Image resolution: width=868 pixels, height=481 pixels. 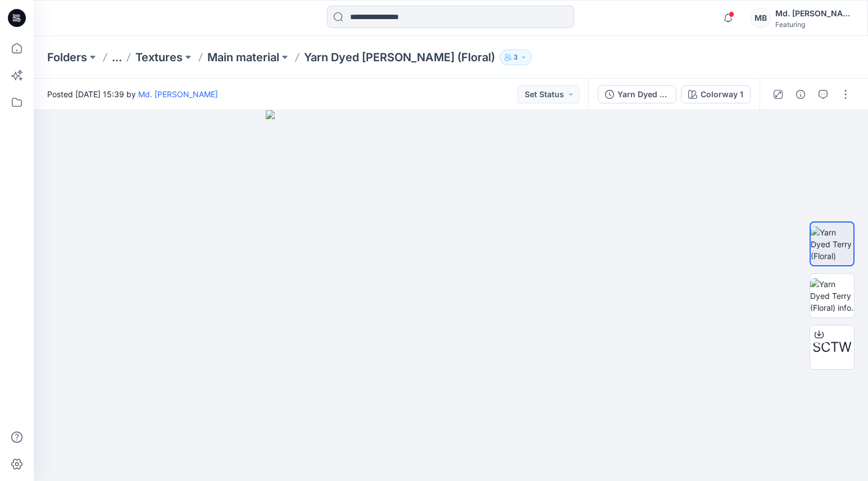 I want to click on p: 3, so click(x=515, y=57).